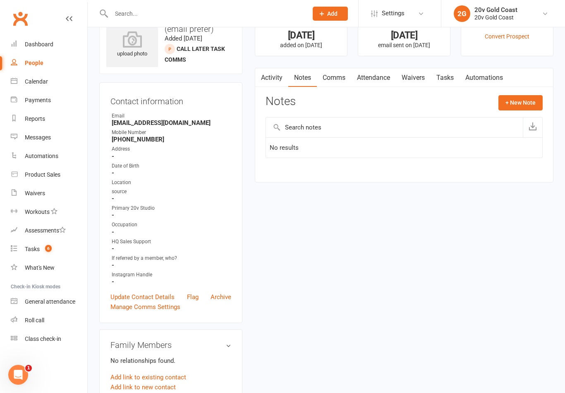  What do you see at coordinates (272, 78) in the screenshot?
I see `a: Activity` at bounding box center [272, 78].